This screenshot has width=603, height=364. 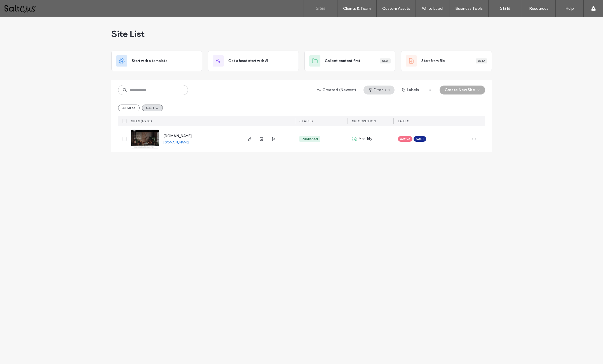 What do you see at coordinates (350, 61) in the screenshot?
I see `div: Collect content firstNew` at bounding box center [350, 61].